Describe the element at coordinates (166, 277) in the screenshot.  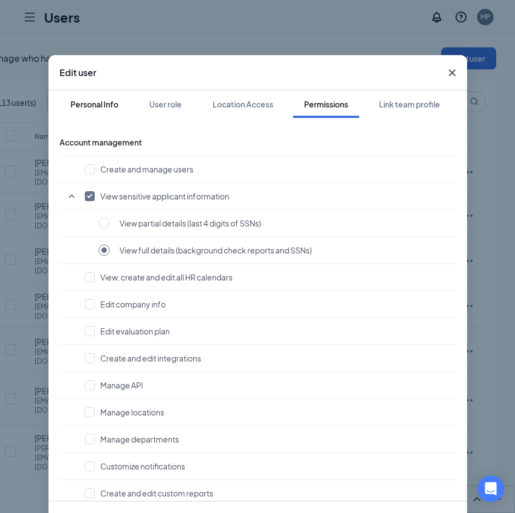
I see `span: View, create and edit all HR calendars` at that location.